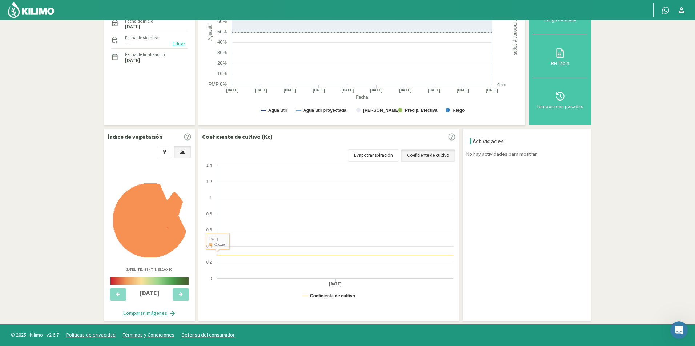  Describe the element at coordinates (560, 107) in the screenshot. I see `div: Temporadas pasadas` at that location.